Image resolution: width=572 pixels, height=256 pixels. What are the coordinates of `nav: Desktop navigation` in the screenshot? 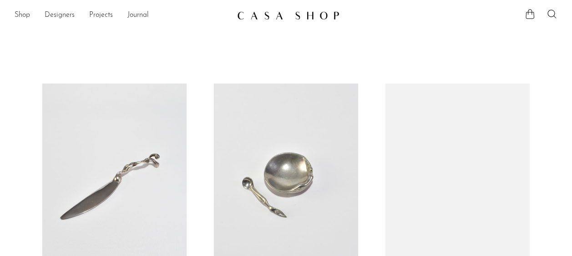 It's located at (122, 15).